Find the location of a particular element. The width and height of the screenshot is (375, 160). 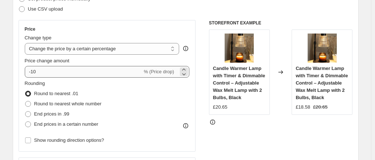

span: Use CSV upload is located at coordinates (46, 9).